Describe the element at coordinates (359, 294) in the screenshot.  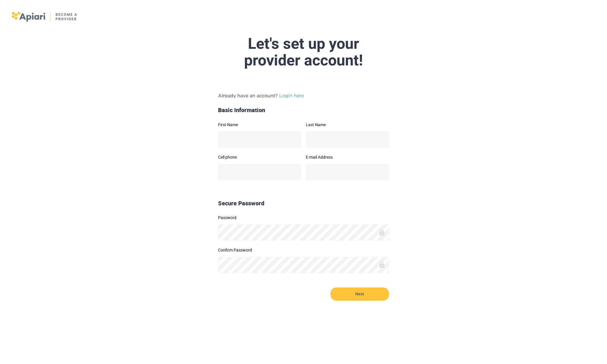
I see `button: Next` at that location.